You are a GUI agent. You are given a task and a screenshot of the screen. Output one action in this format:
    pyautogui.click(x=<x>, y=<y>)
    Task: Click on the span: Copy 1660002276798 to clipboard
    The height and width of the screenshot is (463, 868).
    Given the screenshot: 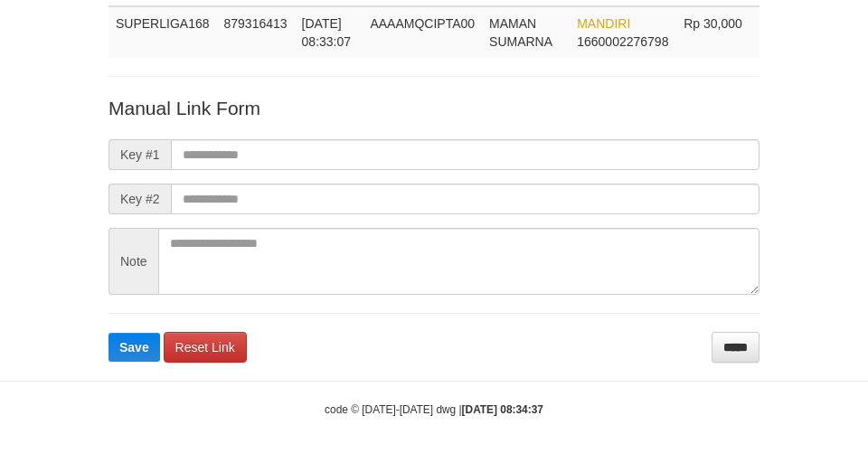 What is the action you would take?
    pyautogui.click(x=623, y=41)
    